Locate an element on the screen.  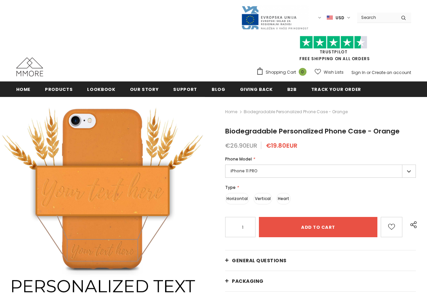
label: Heart is located at coordinates (283, 198).